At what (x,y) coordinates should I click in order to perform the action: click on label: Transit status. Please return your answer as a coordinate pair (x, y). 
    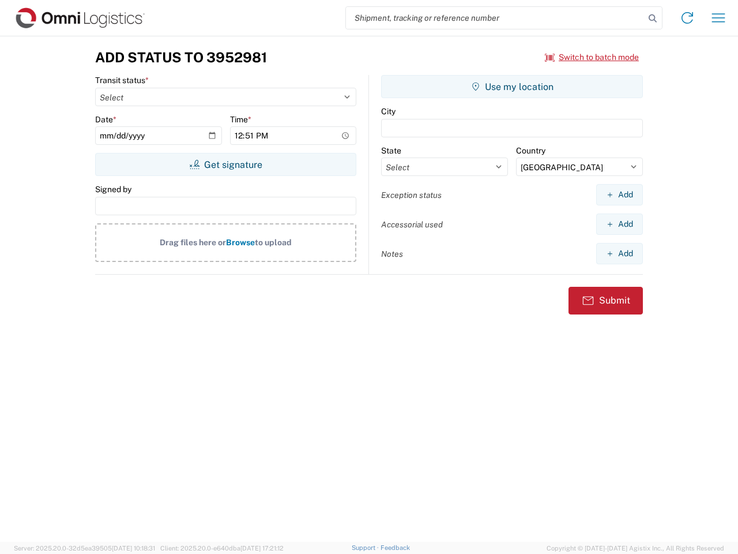
    Looking at the image, I should click on (122, 80).